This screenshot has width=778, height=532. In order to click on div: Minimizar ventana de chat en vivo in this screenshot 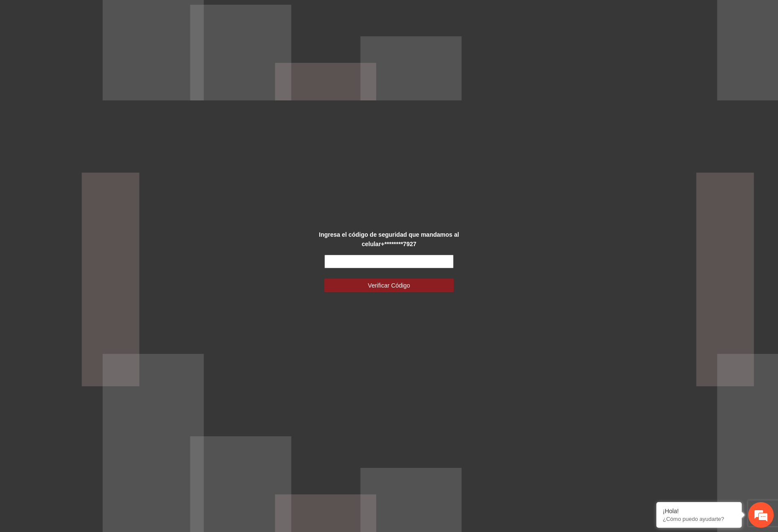, I will do `click(150, 14)`.